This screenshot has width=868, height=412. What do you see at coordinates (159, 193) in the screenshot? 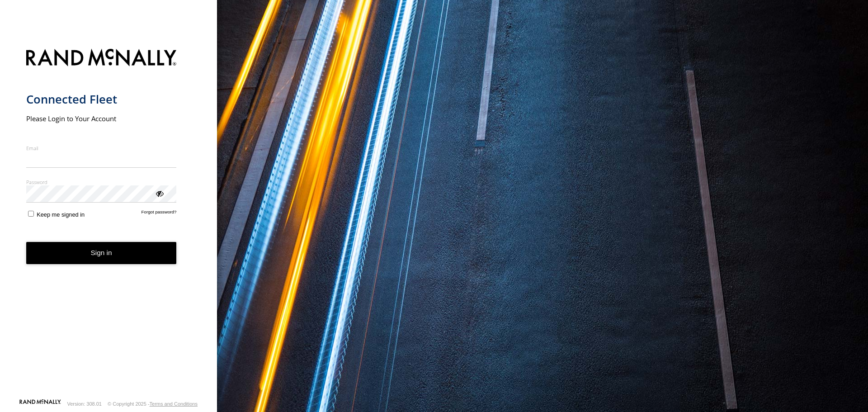
I see `div: ViewPassword` at bounding box center [159, 193].